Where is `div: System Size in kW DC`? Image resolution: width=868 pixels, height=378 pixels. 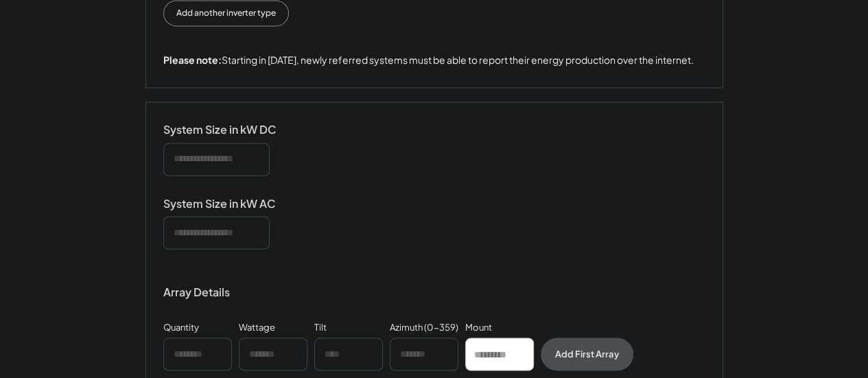 div: System Size in kW DC is located at coordinates (232, 130).